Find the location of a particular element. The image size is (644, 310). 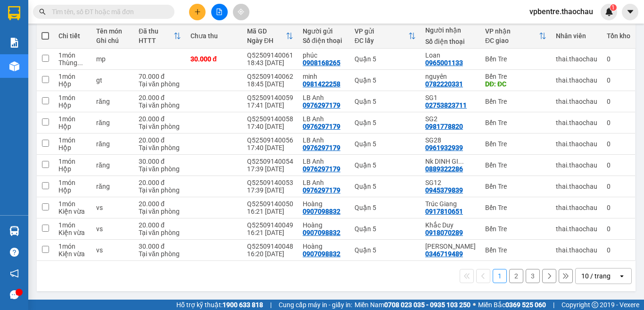

div: Q52509140053 is located at coordinates (270, 183).